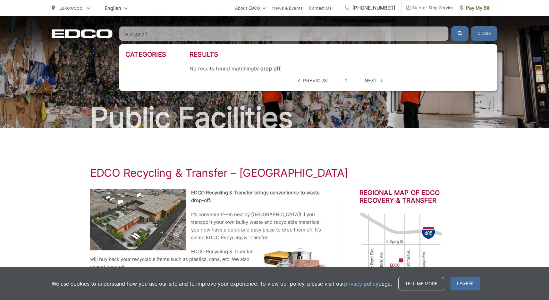 The width and height of the screenshot is (549, 300). I want to click on a: About EDCO, so click(250, 8).